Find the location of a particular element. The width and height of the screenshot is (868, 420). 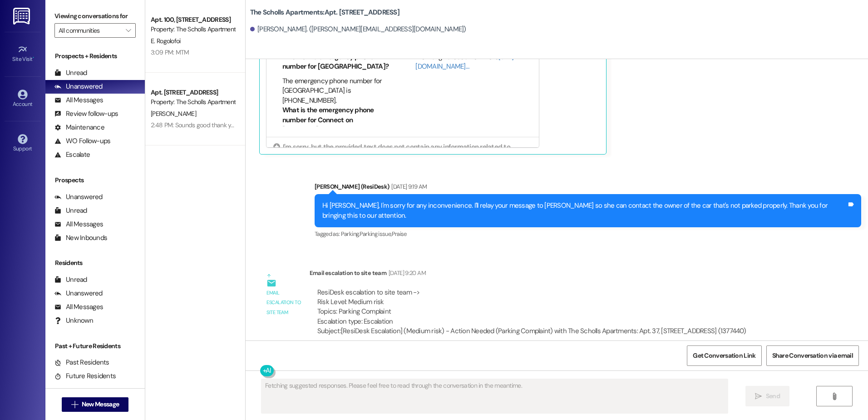

div: Unknown is located at coordinates (73, 320).